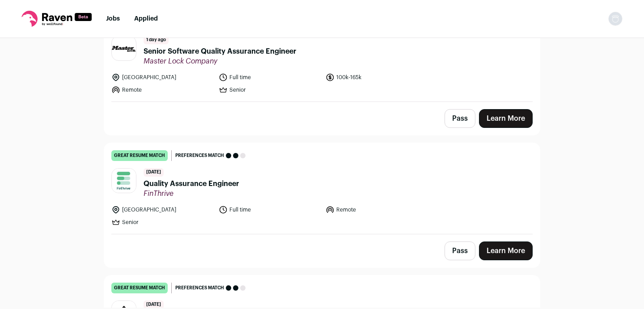  Describe the element at coordinates (615, 19) in the screenshot. I see `img: nopic.png` at that location.